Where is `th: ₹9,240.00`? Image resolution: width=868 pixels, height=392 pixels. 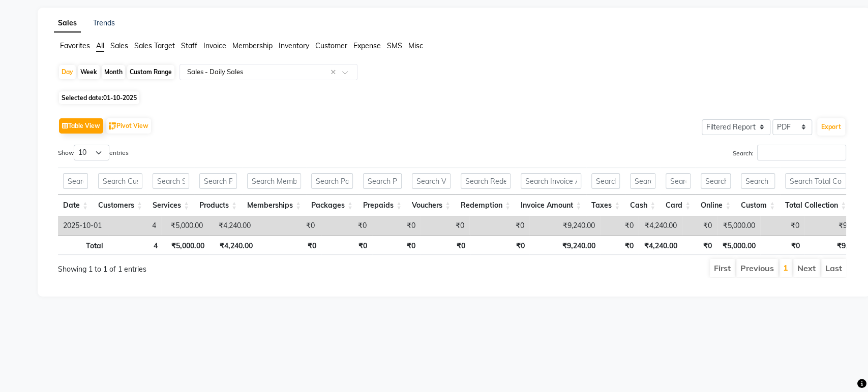 th: ₹9,240.00 is located at coordinates (565, 245).